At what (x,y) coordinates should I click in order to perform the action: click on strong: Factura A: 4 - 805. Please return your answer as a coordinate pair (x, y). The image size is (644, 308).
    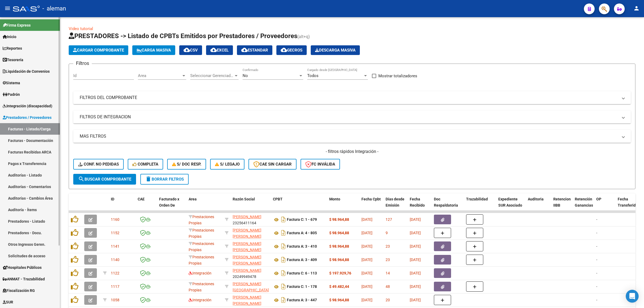
    Looking at the image, I should click on (302, 233).